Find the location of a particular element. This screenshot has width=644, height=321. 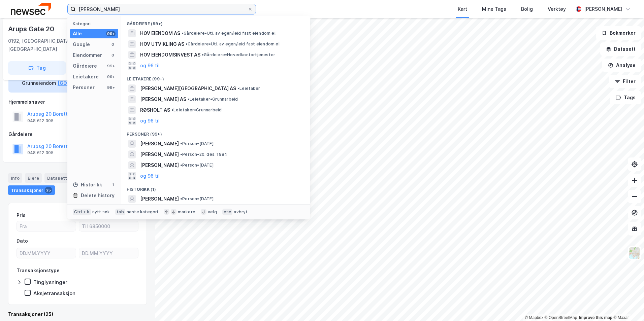

div: Kart is located at coordinates (462, 9).